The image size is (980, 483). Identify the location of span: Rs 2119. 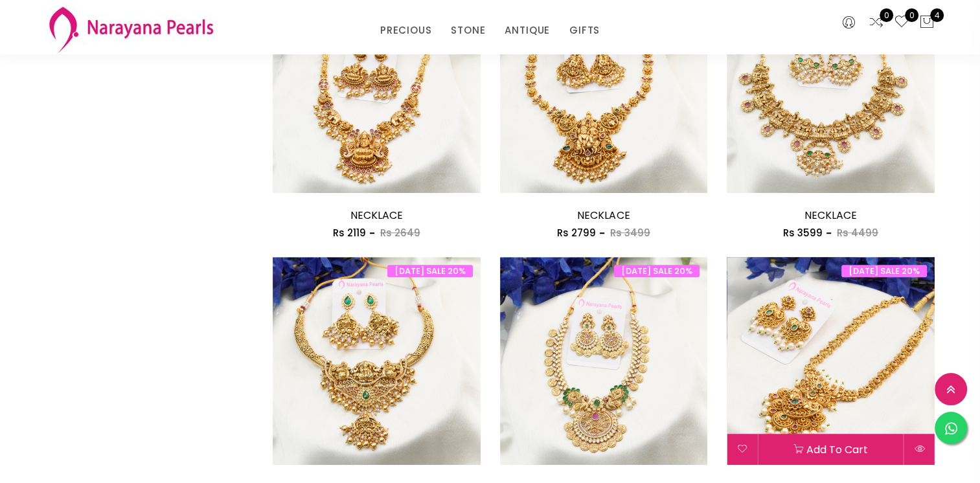
(349, 232).